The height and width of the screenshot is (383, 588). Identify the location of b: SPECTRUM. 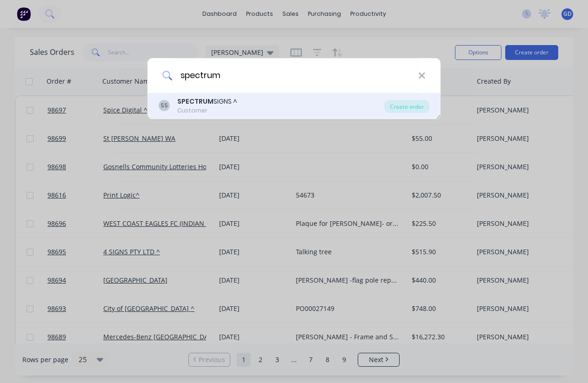
(195, 101).